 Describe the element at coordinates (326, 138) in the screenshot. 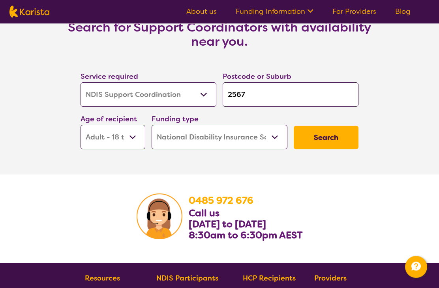

I see `button: Search` at that location.